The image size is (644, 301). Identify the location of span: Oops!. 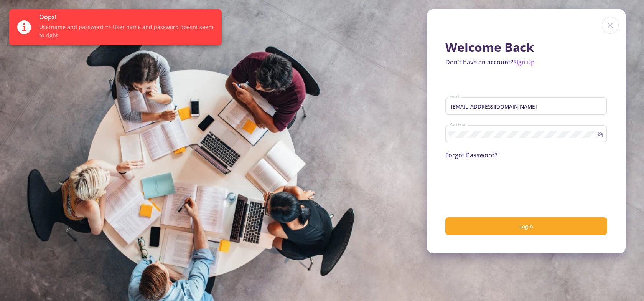
(127, 17).